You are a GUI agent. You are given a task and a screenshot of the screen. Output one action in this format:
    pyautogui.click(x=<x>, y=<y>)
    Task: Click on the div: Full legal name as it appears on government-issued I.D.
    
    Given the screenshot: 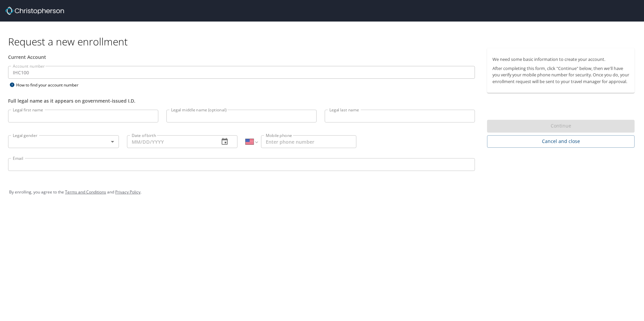 What is the action you would take?
    pyautogui.click(x=242, y=101)
    